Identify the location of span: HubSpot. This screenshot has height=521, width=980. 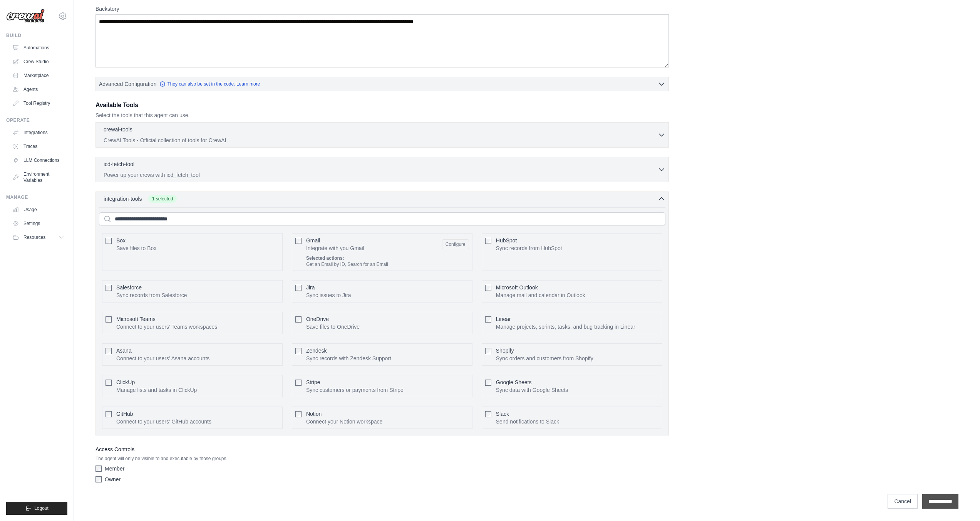
(506, 240).